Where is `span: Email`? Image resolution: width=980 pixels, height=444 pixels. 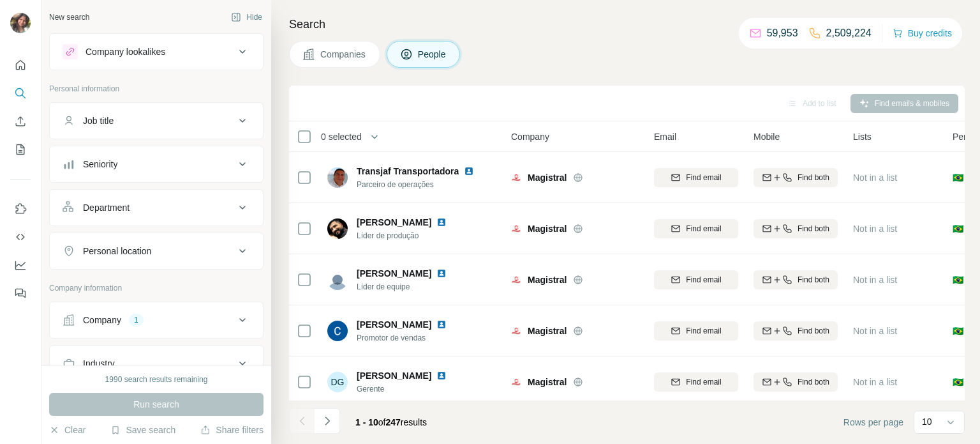 span: Email is located at coordinates (665, 136).